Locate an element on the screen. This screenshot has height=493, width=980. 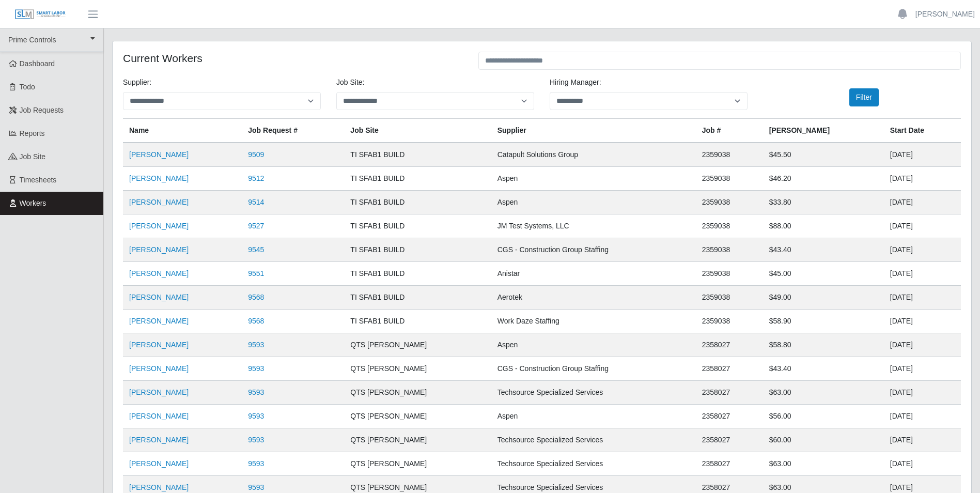
td: JM Test Systems, LLC is located at coordinates (593, 226).